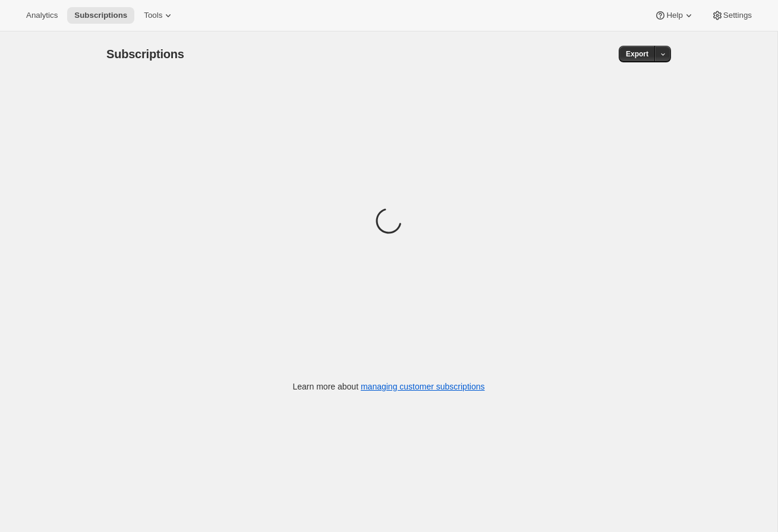 Image resolution: width=778 pixels, height=532 pixels. Describe the element at coordinates (100, 15) in the screenshot. I see `button: Subscriptions` at that location.